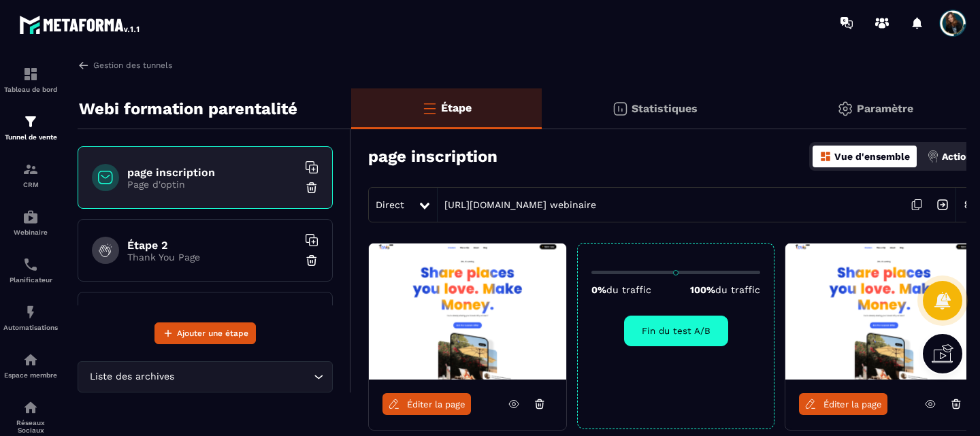  What do you see at coordinates (30, 222) in the screenshot?
I see `a: automationsautomationsWebinaire` at bounding box center [30, 222].